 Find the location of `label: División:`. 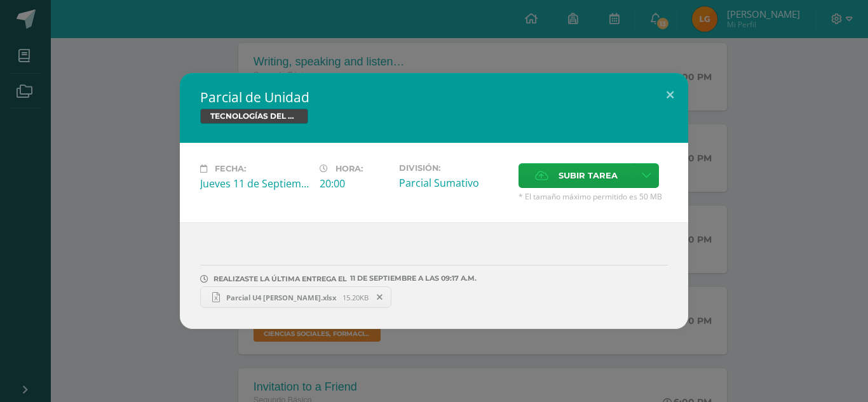

label: División: is located at coordinates (454, 168).